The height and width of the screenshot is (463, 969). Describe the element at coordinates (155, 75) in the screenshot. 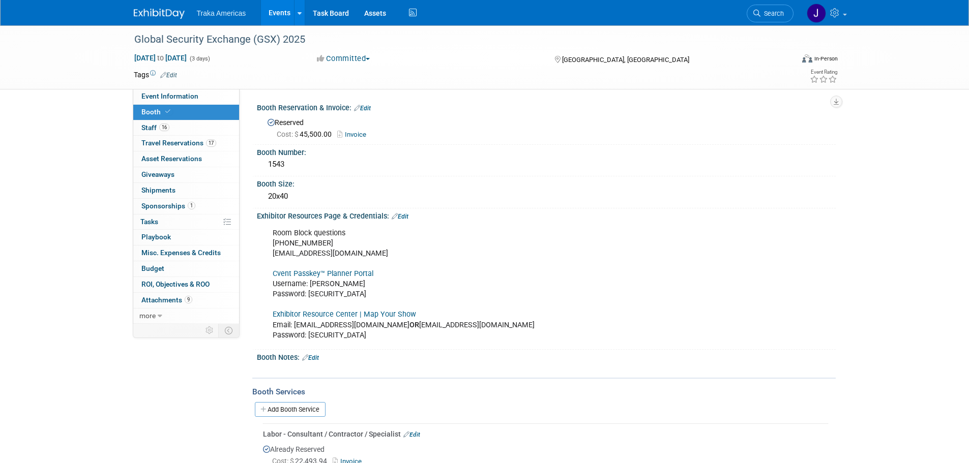

I see `td: Tags` at that location.